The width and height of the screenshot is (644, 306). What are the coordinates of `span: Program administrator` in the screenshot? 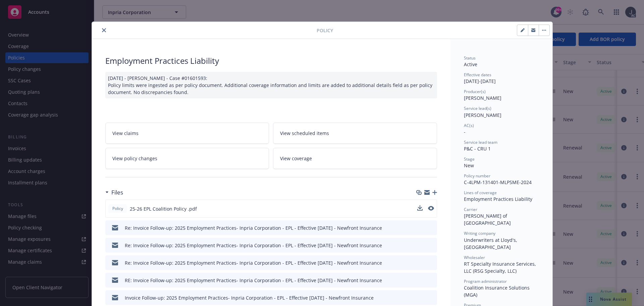 It's located at (485, 281).